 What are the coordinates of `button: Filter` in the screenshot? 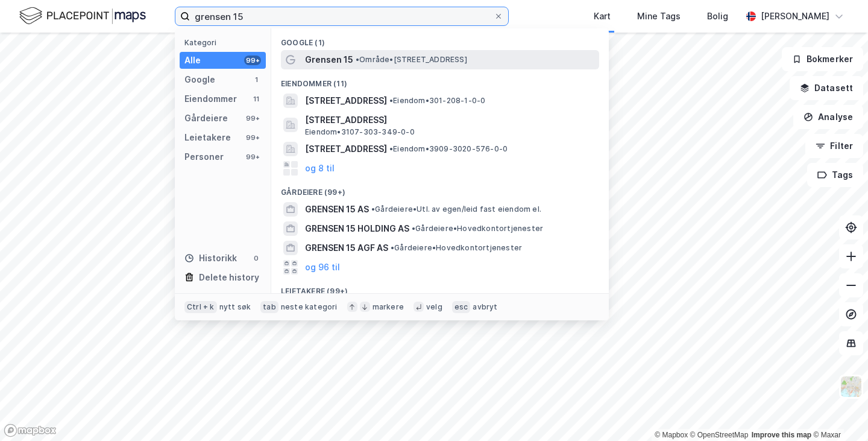 It's located at (834, 146).